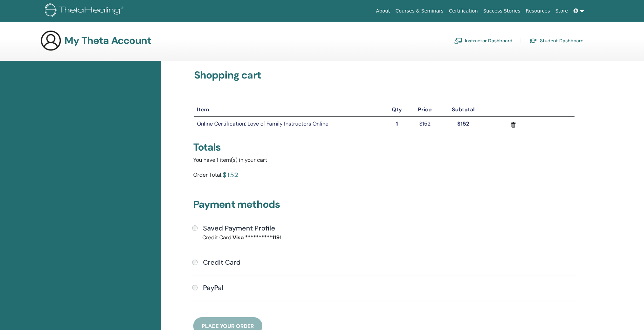  I want to click on a: Certification, so click(463, 11).